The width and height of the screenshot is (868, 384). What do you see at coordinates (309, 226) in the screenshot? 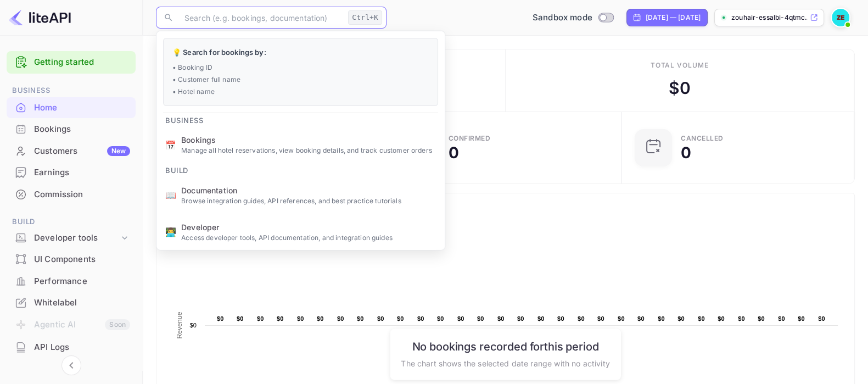
I see `span: Developer` at bounding box center [309, 226].